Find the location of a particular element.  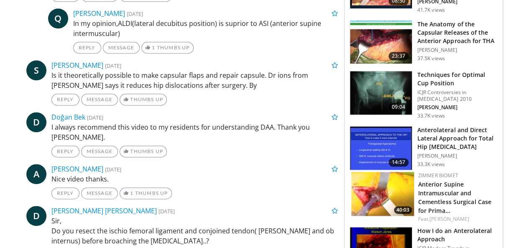

p: 33.3K views is located at coordinates (431, 164).